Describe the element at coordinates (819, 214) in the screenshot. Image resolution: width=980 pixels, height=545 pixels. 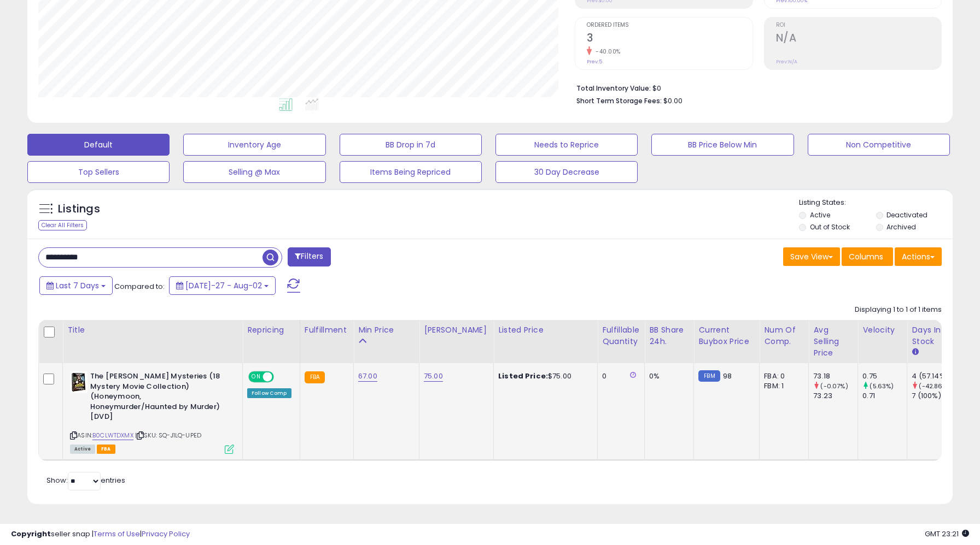
I see `label: Active` at that location.